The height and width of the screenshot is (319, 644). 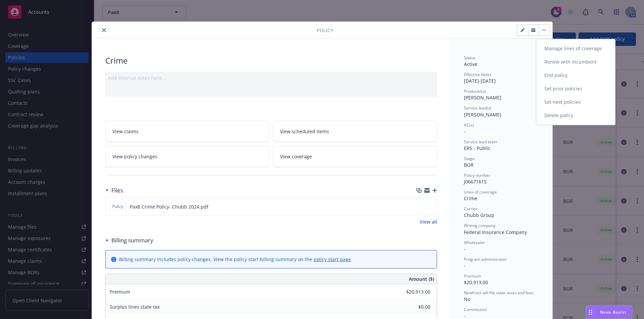 I want to click on span: Chubb Group, so click(x=479, y=215).